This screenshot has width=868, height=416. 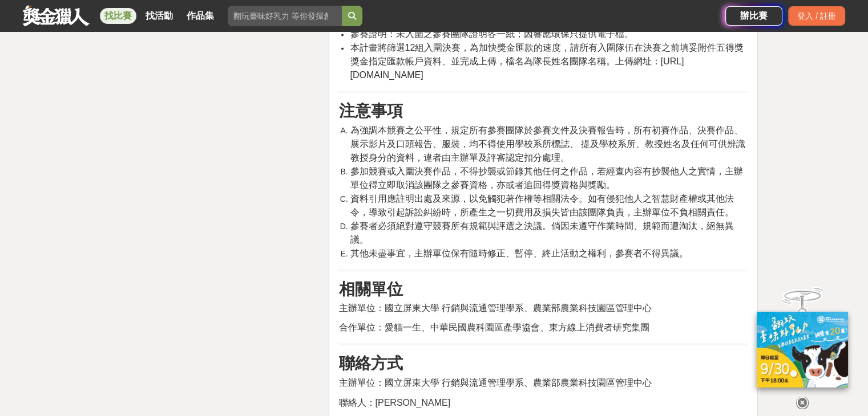 I want to click on img: c171a689-fb2c-43c6-a33c-e56b1f4b2190.jpg, so click(x=802, y=349).